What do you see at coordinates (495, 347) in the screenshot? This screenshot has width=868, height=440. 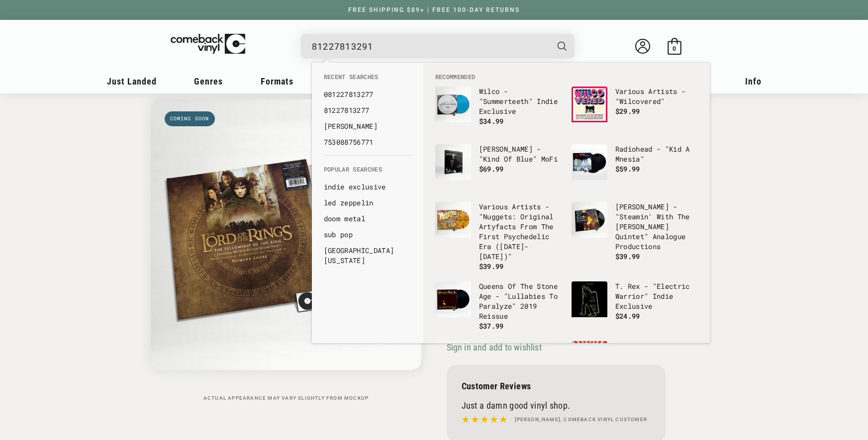 I see `button: Sign in and add to wishlist` at bounding box center [495, 347].